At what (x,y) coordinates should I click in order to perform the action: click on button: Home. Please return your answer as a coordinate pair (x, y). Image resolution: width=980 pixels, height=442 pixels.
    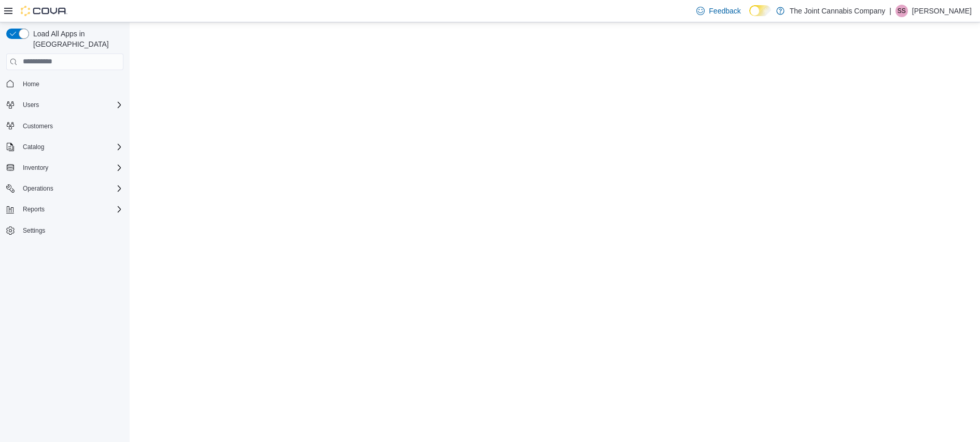
    Looking at the image, I should click on (65, 83).